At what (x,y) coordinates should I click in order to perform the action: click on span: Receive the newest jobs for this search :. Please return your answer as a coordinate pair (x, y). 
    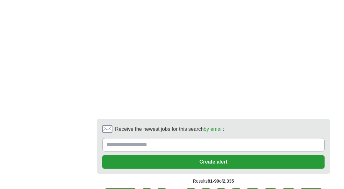
    Looking at the image, I should click on (169, 129).